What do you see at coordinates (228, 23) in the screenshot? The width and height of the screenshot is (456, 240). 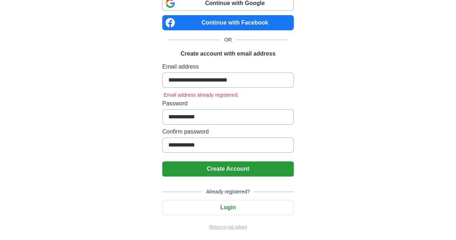 I see `a: Continue with Facebook` at bounding box center [228, 23].